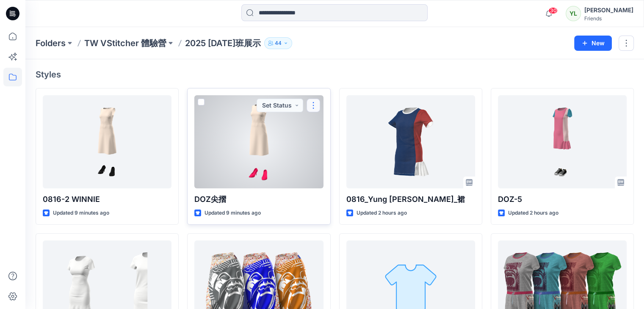 The height and width of the screenshot is (309, 644). Describe the element at coordinates (278, 43) in the screenshot. I see `button: 44` at that location.